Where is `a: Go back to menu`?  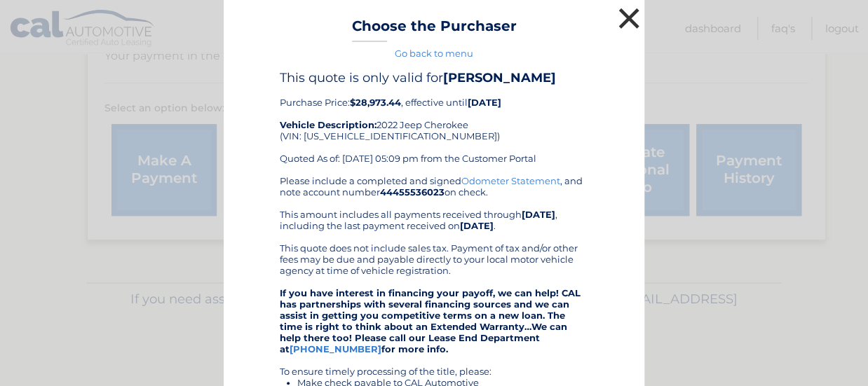
a: Go back to menu is located at coordinates (434, 53).